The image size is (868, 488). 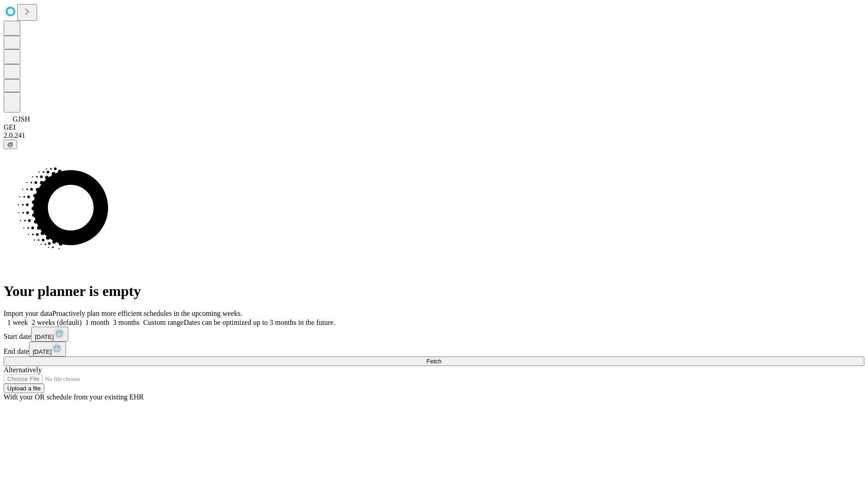 What do you see at coordinates (434, 136) in the screenshot?
I see `div: 2.0.241` at bounding box center [434, 136].